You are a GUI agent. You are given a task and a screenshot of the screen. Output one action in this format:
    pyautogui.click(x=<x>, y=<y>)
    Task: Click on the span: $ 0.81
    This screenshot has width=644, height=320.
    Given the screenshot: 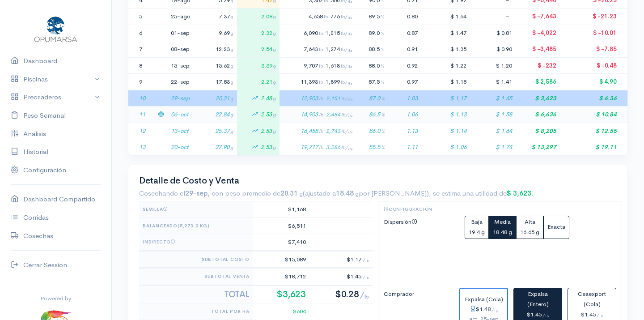 What is the action you would take?
    pyautogui.click(x=504, y=33)
    